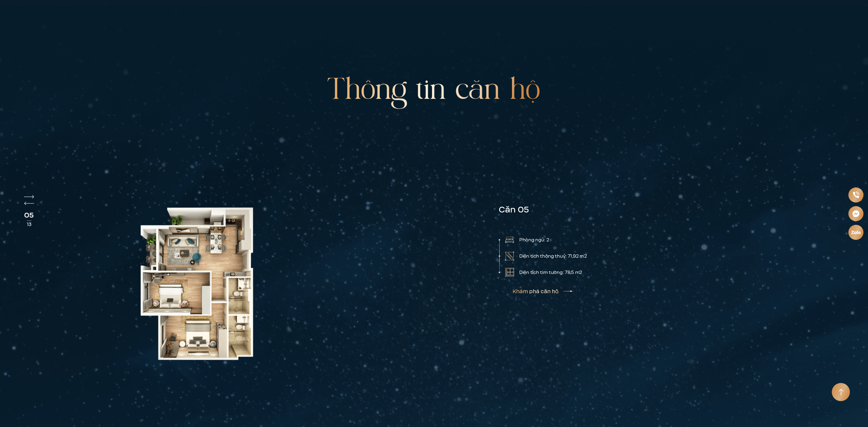 Image resolution: width=868 pixels, height=427 pixels. What do you see at coordinates (552, 273) in the screenshot?
I see `p: Diện tích tim tường: 72,58 m2` at bounding box center [552, 273].